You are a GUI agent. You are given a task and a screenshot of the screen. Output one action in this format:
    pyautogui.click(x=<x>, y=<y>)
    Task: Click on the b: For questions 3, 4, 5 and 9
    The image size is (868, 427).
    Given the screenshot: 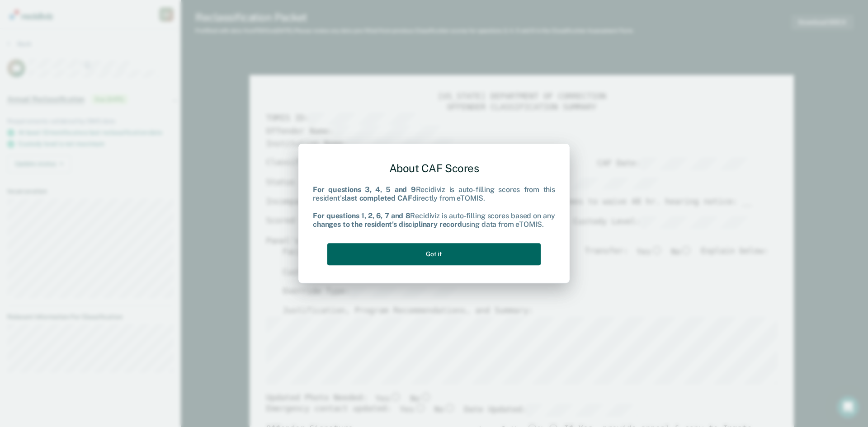 What is the action you would take?
    pyautogui.click(x=365, y=190)
    